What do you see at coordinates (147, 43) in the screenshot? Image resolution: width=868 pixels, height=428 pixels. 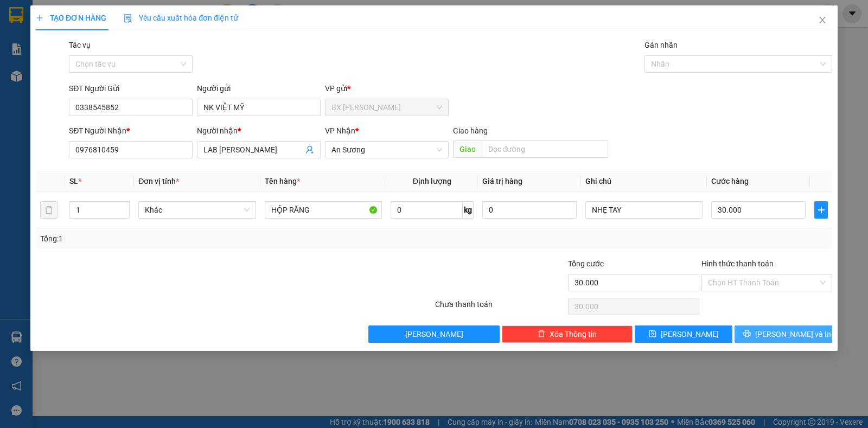 I see `div: 0368526372` at bounding box center [147, 43].